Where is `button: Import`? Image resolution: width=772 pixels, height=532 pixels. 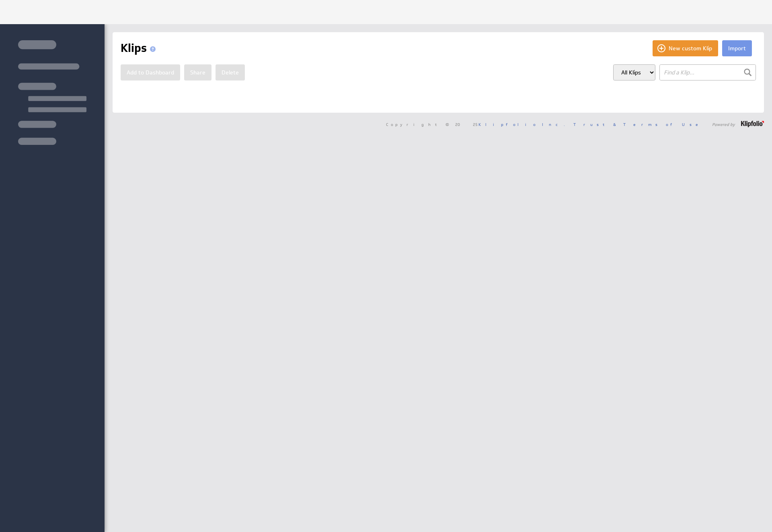
button: Import is located at coordinates (737, 48).